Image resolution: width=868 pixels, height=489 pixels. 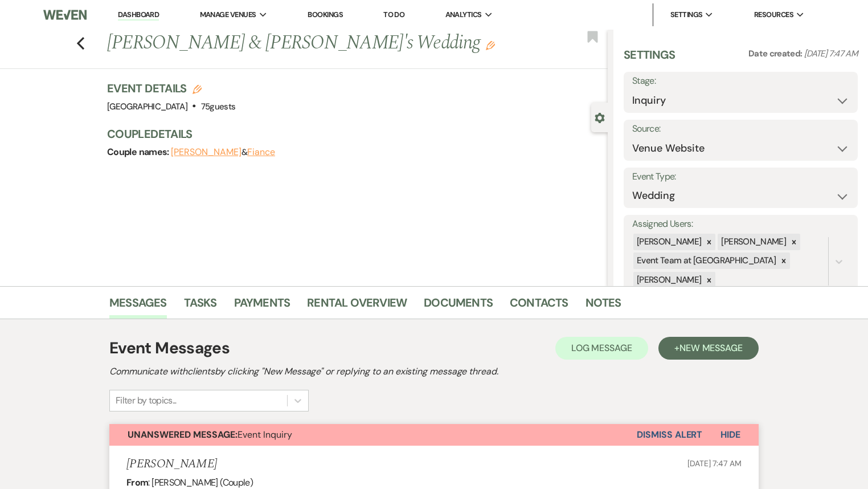 What do you see at coordinates (458, 306) in the screenshot?
I see `a: Documents` at bounding box center [458, 306].